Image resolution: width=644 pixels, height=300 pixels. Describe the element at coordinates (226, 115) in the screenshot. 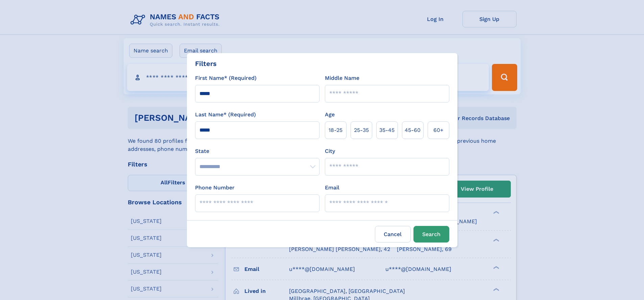

I see `label: Last Name* (Required)` at that location.